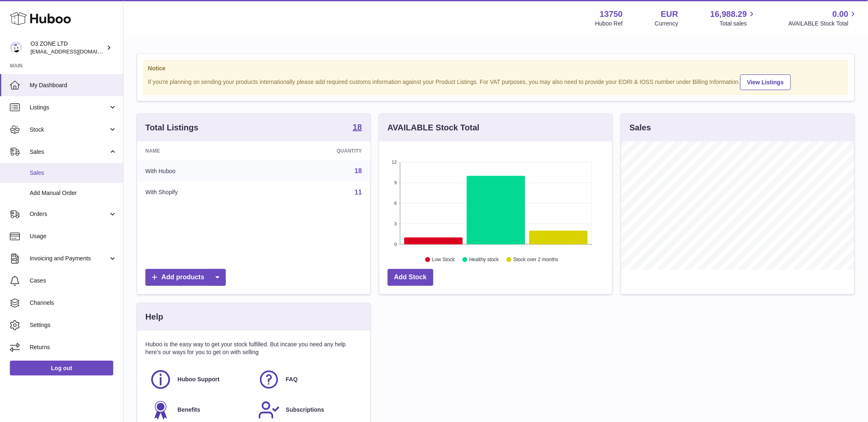 This screenshot has width=868, height=422. Describe the element at coordinates (308, 410) in the screenshot. I see `a: Subscriptions` at that location.